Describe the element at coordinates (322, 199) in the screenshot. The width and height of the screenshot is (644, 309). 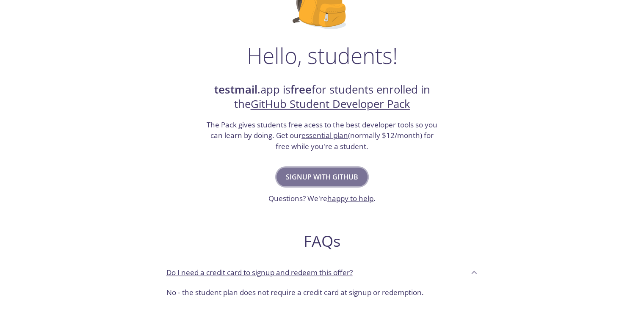
I see `h3: Questions? We're .` at that location.